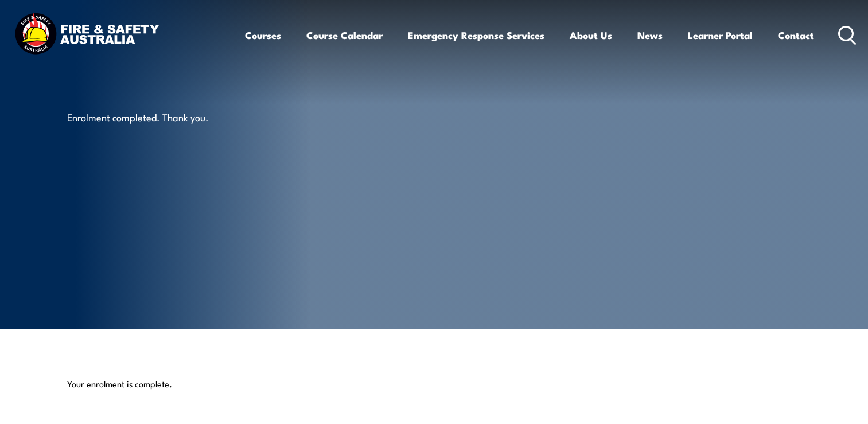 This screenshot has width=868, height=424. I want to click on p: Your enrolment is complete., so click(434, 383).